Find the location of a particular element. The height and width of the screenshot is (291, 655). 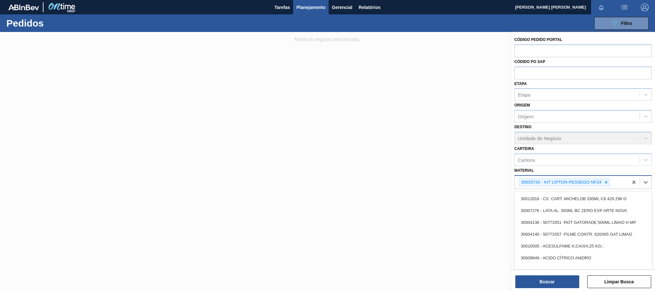

div: 30012818 - CX. CART. MICHELOB 330ML C6 429 298 G is located at coordinates (583, 198).